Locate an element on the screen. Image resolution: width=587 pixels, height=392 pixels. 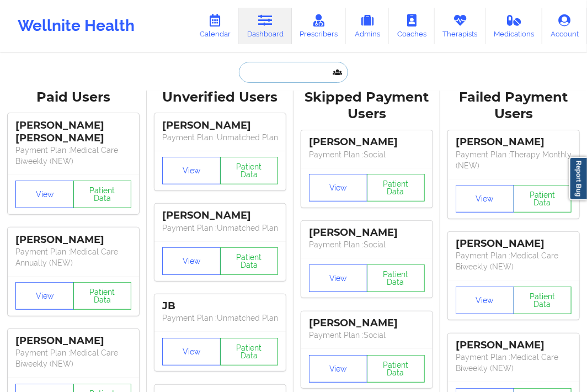
a: Account is located at coordinates (565, 26).